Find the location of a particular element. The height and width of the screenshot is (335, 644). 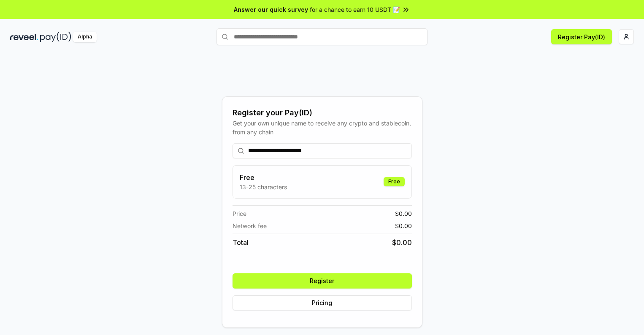

button: Register is located at coordinates (322, 281).